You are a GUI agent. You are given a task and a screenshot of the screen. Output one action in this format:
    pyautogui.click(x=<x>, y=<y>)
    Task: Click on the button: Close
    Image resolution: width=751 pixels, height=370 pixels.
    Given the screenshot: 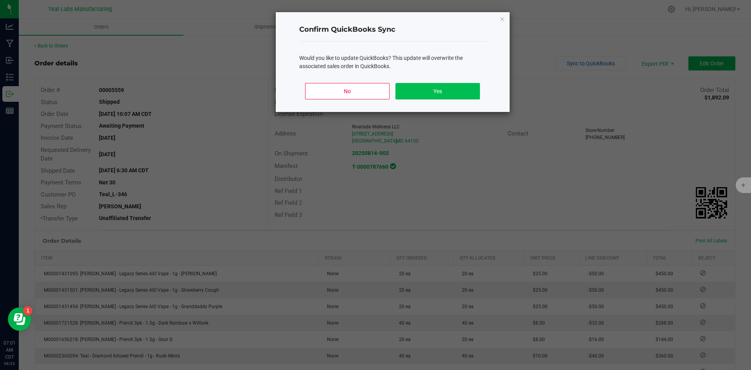 What is the action you would take?
    pyautogui.click(x=503, y=19)
    